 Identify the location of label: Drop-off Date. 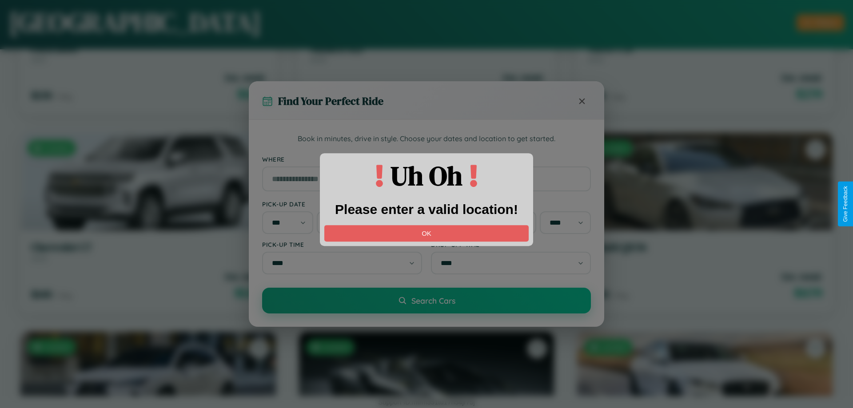
(511, 204).